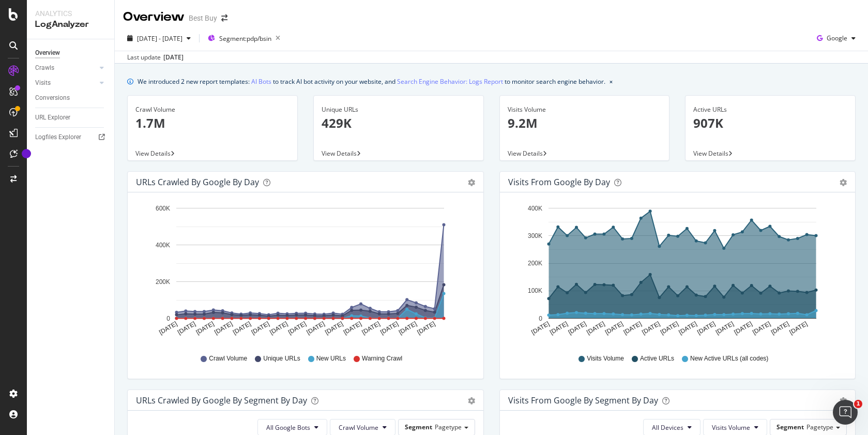 This screenshot has height=435, width=868. Describe the element at coordinates (71, 98) in the screenshot. I see `a: Conversions` at that location.